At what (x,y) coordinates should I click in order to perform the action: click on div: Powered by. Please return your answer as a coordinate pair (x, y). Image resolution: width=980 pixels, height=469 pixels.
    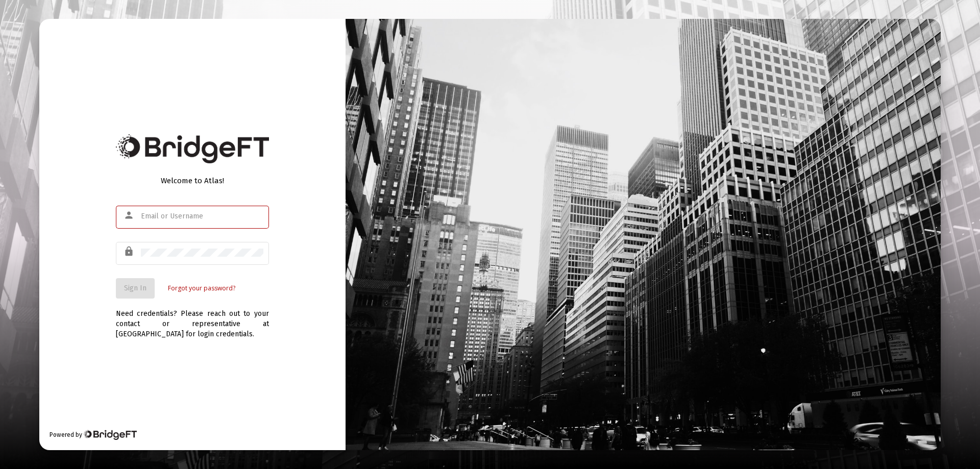
    Looking at the image, I should click on (93, 434).